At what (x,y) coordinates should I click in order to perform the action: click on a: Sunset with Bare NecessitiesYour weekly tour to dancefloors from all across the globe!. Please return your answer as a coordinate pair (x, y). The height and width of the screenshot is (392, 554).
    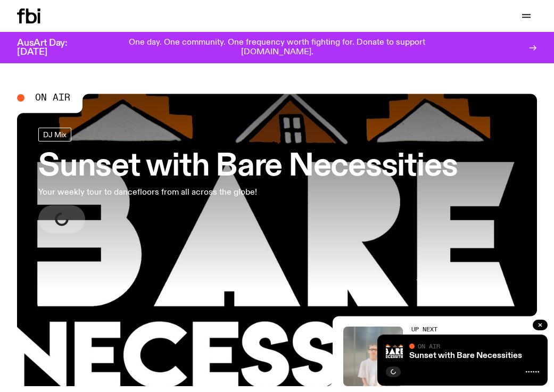
    Looking at the image, I should click on (248, 180).